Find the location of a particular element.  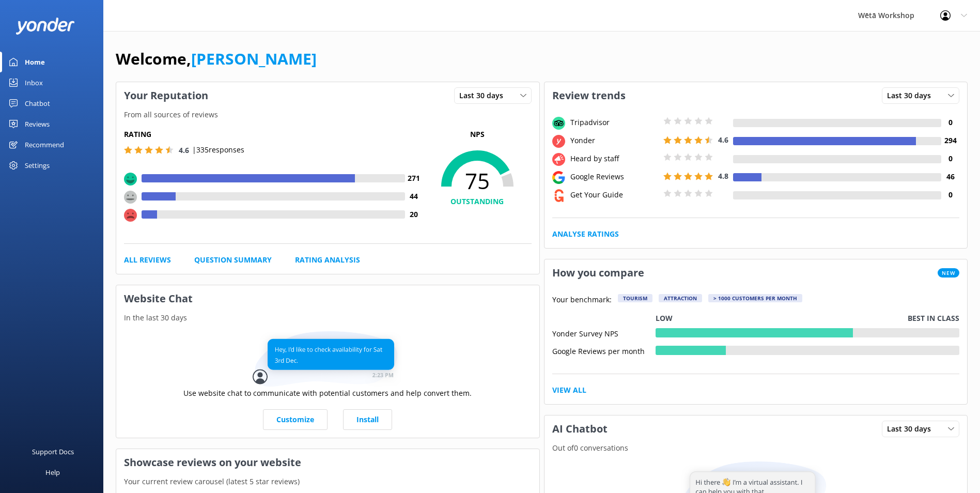

span: 4.8 is located at coordinates (723, 176).